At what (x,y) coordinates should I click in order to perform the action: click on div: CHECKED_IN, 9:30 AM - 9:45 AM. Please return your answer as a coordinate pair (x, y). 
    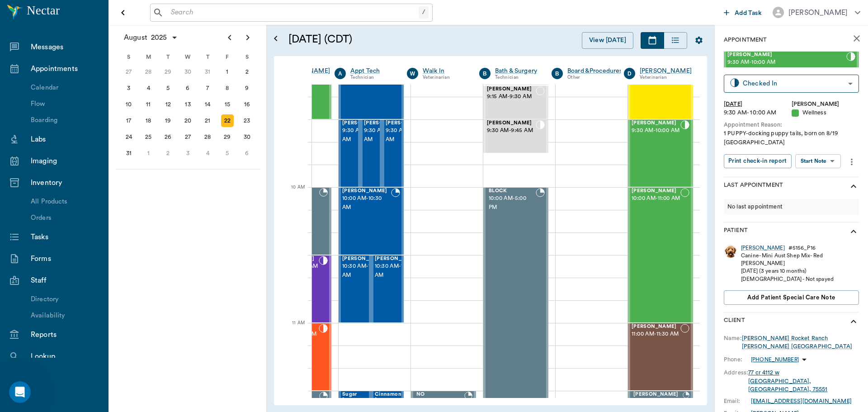
    Looking at the image, I should click on (516, 136).